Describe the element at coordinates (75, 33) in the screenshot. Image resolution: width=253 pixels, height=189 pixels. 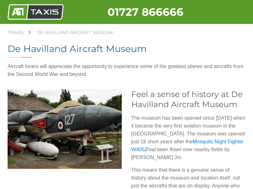
I see `span: De Havilland Aircraft Museum` at that location.